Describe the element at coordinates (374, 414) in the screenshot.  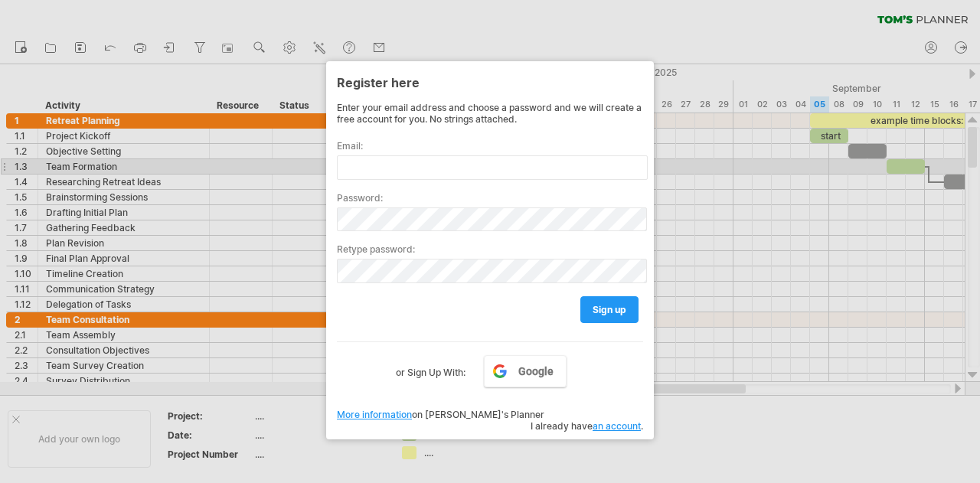
I see `a: More information` at that location.